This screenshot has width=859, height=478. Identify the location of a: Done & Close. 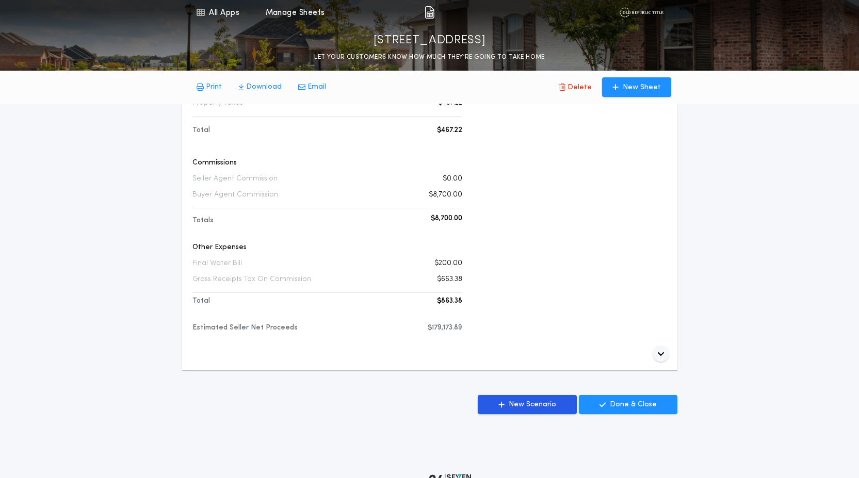
(628, 404).